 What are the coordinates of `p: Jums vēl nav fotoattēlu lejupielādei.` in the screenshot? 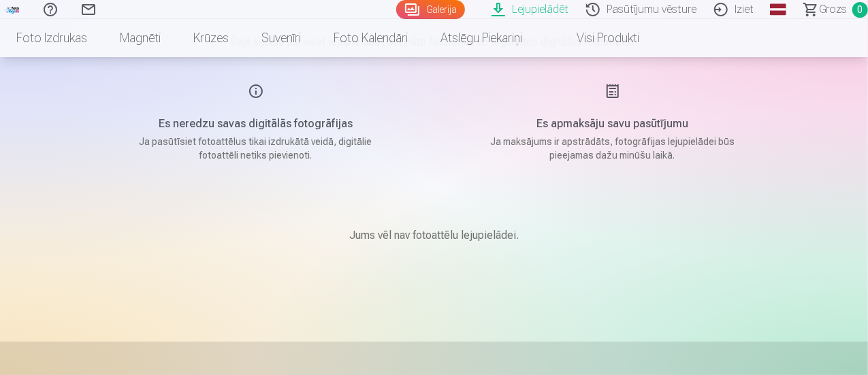 It's located at (434, 235).